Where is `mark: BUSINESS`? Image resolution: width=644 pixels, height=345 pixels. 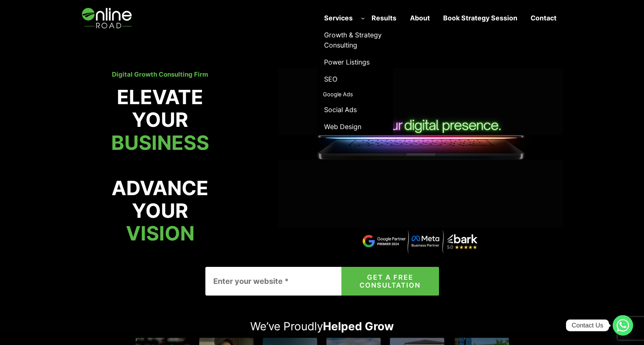
mark: BUSINESS is located at coordinates (161, 143).